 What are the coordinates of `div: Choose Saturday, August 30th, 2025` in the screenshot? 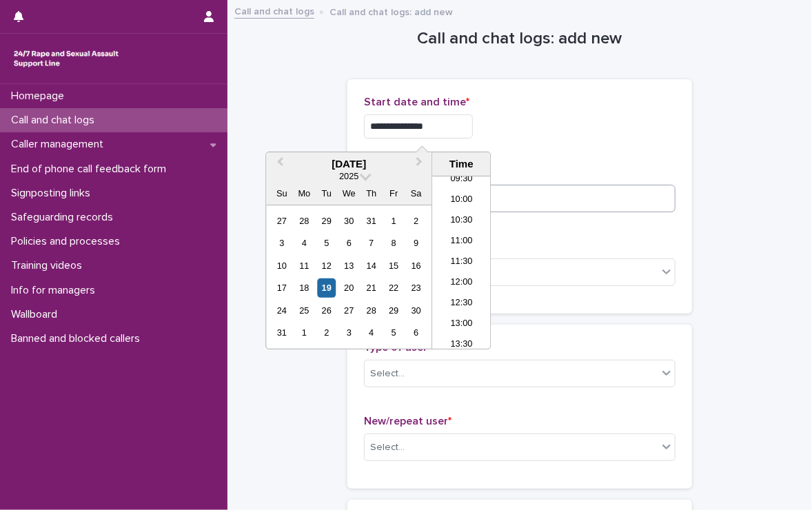 It's located at (415, 310).